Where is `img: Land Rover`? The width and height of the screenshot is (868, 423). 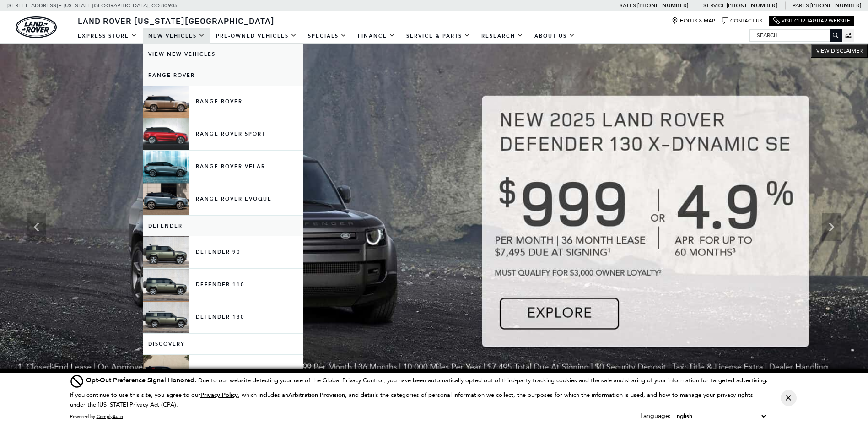 img: Land Rover is located at coordinates (36, 27).